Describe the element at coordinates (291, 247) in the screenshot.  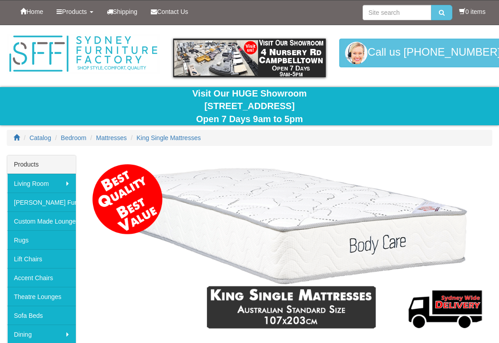
I see `img: King Single Mattresses` at that location.